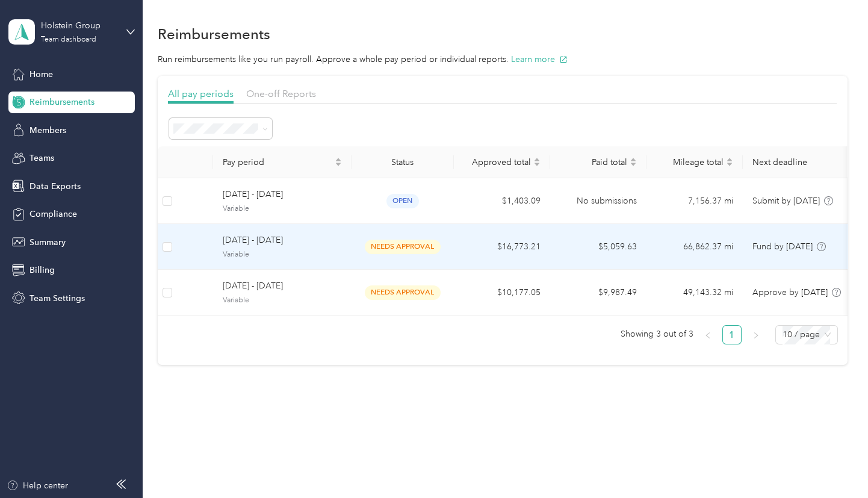 The image size is (868, 498). I want to click on span: Paid total, so click(594, 162).